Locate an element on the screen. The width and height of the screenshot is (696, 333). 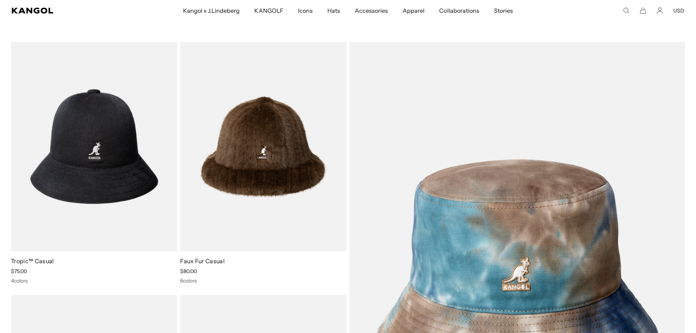
img: Tropic™ Casual is located at coordinates (94, 146).